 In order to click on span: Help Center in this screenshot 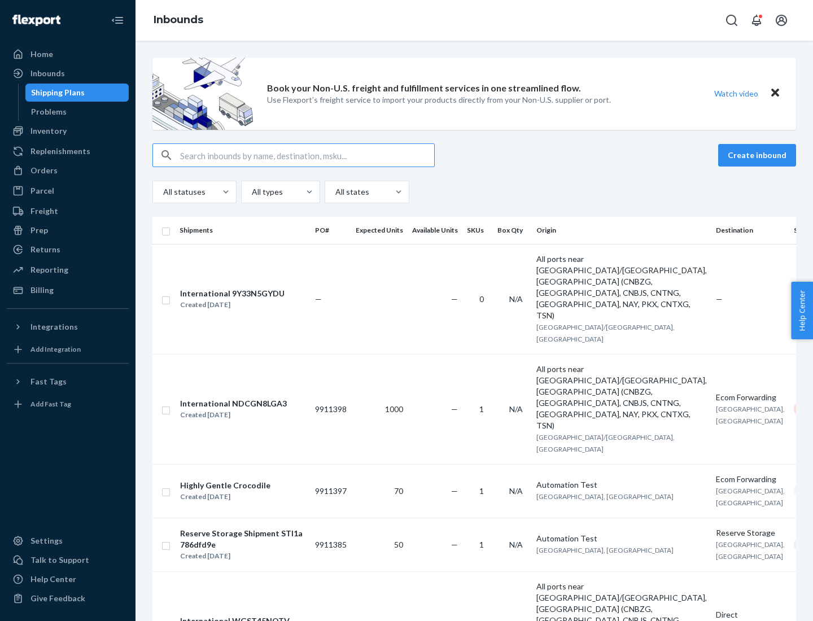, I will do `click(802, 311)`.